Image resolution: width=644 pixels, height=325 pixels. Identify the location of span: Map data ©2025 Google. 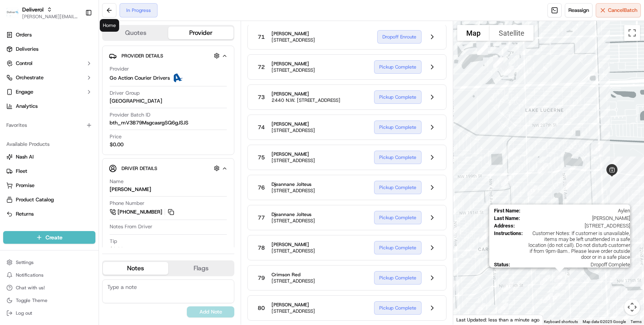
(604, 322).